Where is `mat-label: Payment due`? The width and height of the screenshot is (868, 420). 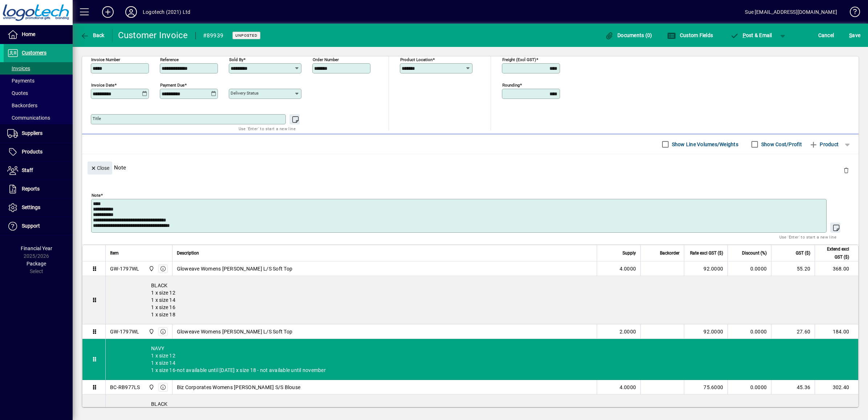 mat-label: Payment due is located at coordinates (172, 85).